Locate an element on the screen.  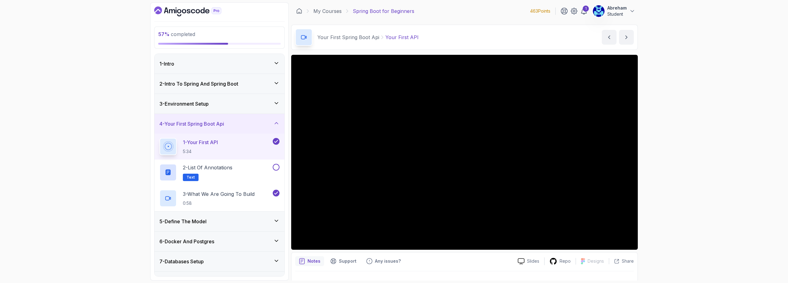
span: Text is located at coordinates (191, 177).